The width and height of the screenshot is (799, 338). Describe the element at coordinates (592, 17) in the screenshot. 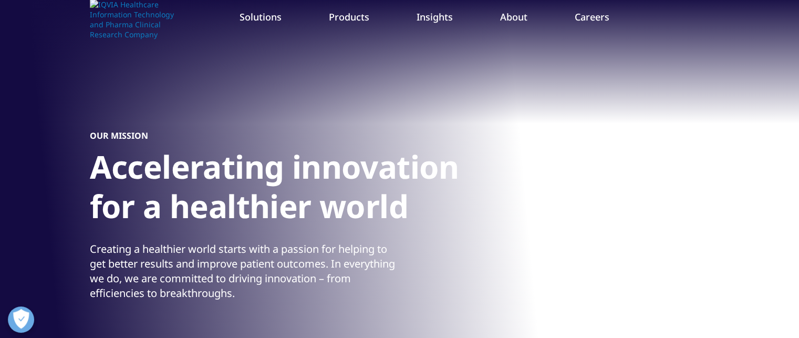

I see `a: Careers` at that location.